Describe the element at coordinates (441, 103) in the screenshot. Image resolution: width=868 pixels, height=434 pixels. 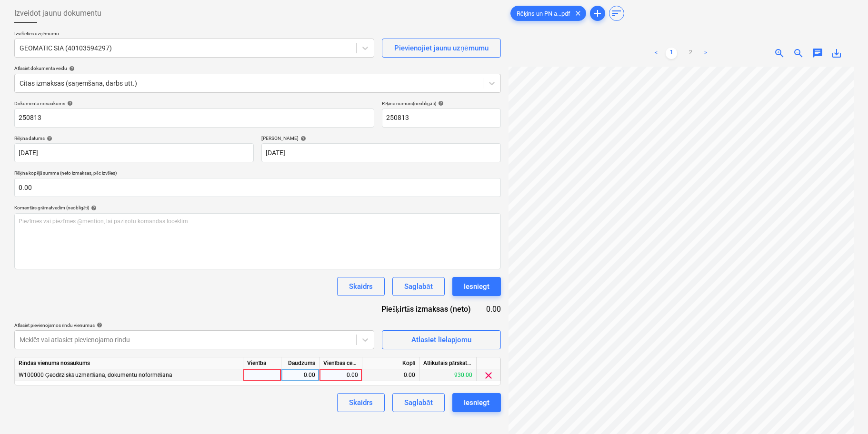
I see `div: Rēķina numurs (neobligāti)` at that location.